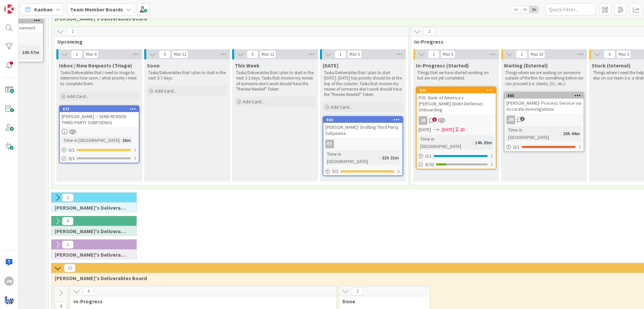 This screenshot has width=644, height=309. I want to click on span: Today, so click(331, 66).